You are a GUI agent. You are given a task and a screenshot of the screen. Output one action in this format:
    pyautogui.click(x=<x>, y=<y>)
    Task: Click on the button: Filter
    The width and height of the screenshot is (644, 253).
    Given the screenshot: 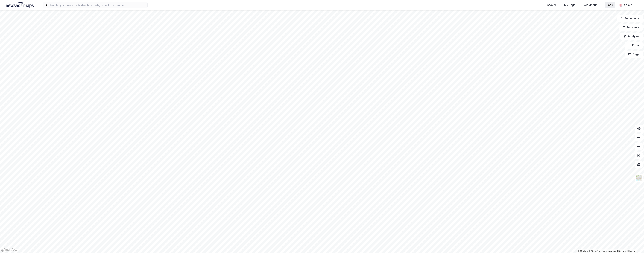 What is the action you would take?
    pyautogui.click(x=633, y=45)
    